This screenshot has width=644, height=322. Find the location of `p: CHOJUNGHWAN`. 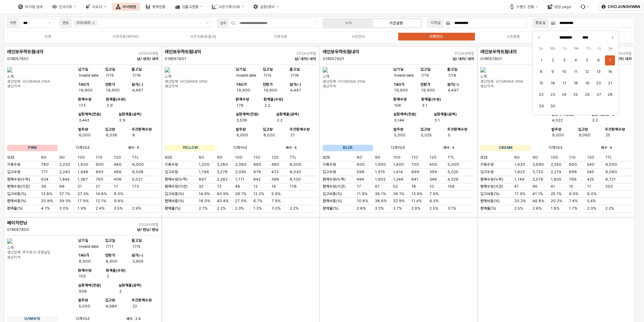

p: CHOJUNGHWAN is located at coordinates (624, 7).